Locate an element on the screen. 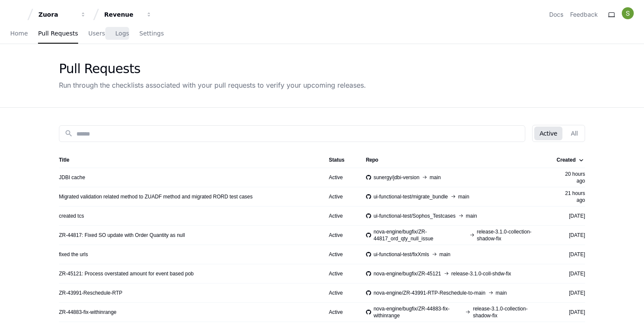  button: Feedback is located at coordinates (584, 14).